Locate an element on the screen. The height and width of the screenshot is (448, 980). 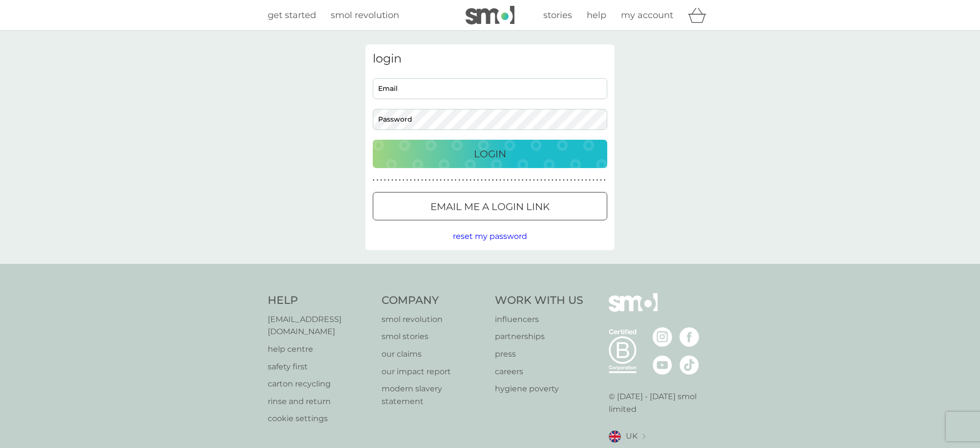
img: visit the smol Tiktok page is located at coordinates (689, 365).